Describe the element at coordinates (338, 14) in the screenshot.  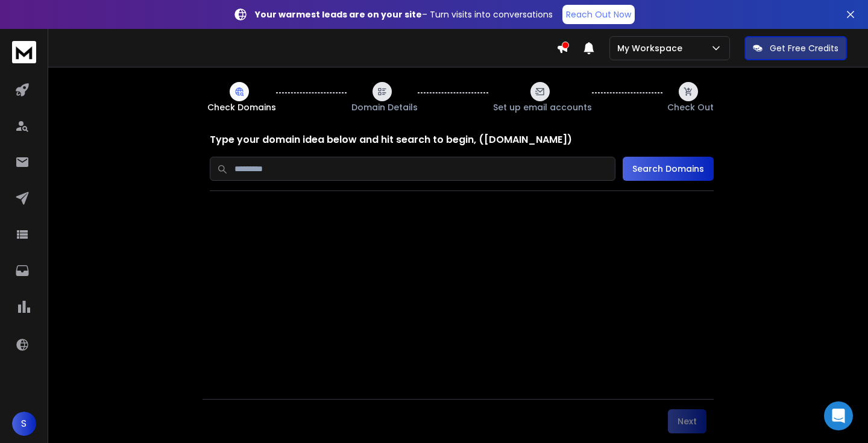
I see `strong: Your warmest leads are on your site` at that location.